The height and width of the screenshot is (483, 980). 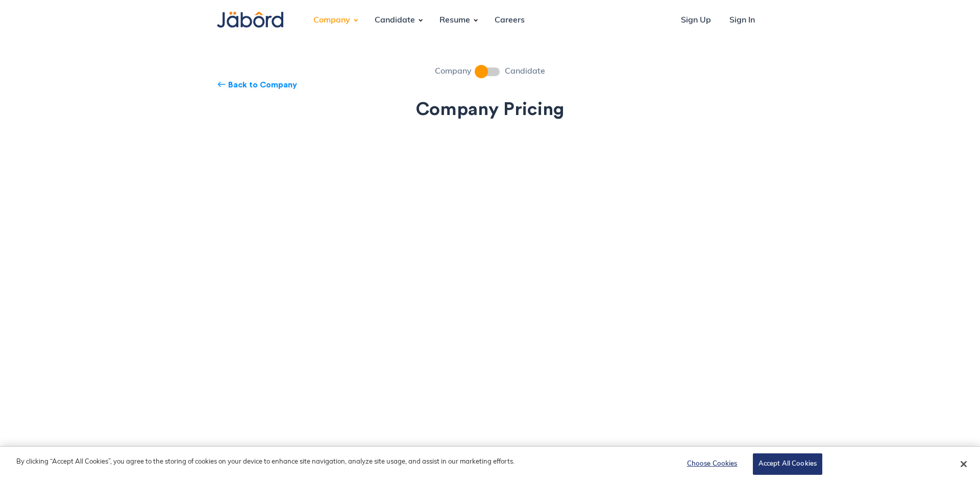 I want to click on button: Choose Cookies, so click(x=712, y=464).